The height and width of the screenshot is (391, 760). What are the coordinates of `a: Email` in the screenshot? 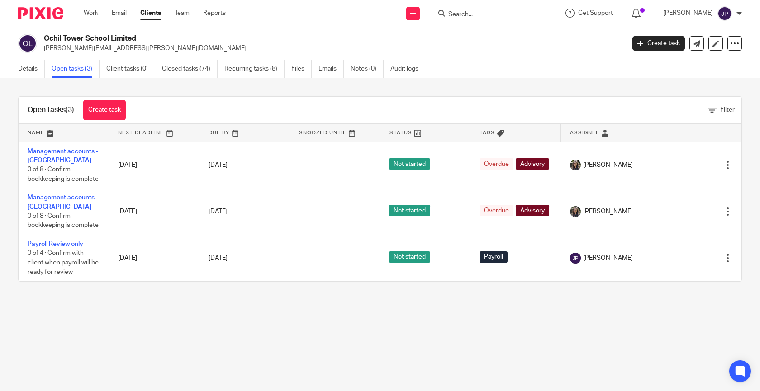 It's located at (119, 13).